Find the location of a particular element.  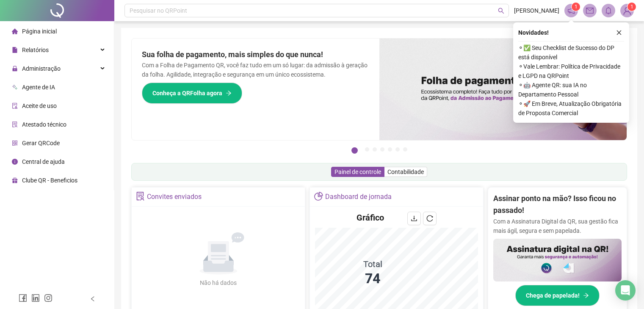

span: Clube QR - Beneficios is located at coordinates (49, 180).